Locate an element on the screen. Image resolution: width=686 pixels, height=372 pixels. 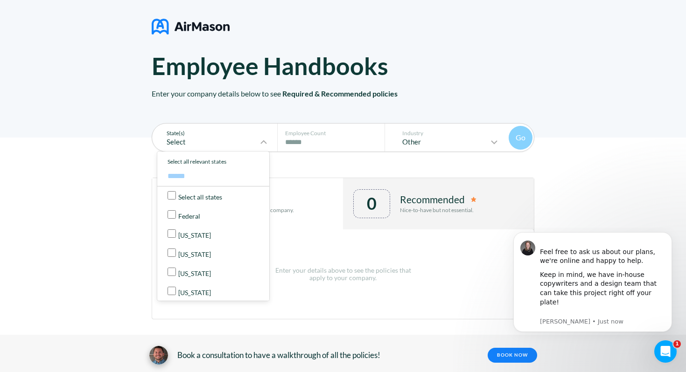
img: avatar is located at coordinates (159, 356).